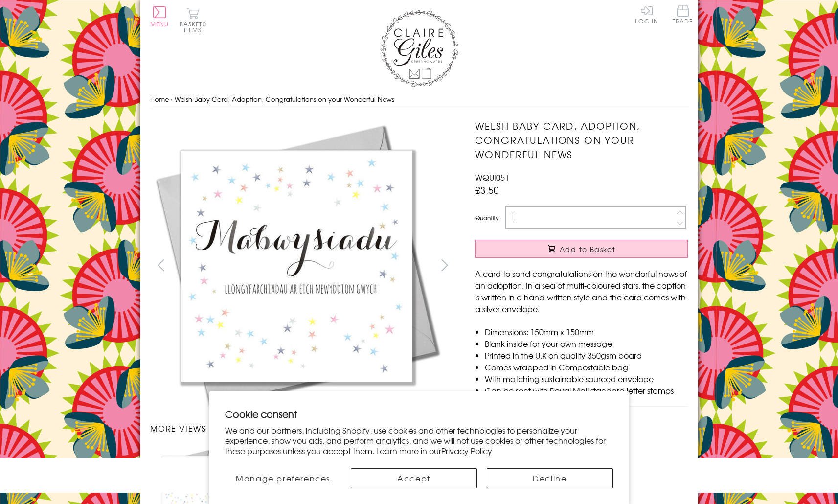 The height and width of the screenshot is (504, 838). What do you see at coordinates (683, 14) in the screenshot?
I see `span: Trade` at bounding box center [683, 14].